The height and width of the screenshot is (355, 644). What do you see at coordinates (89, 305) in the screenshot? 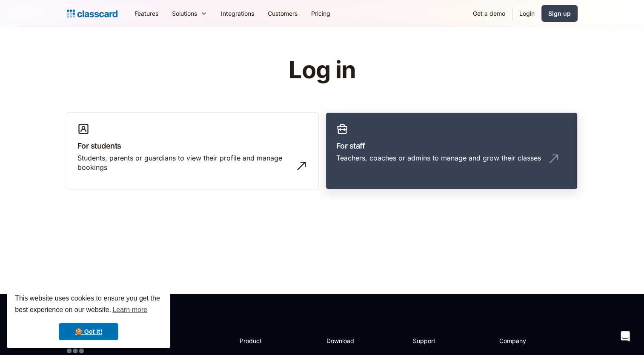
I see `span: This website uses cookies to ensure you get the best experience on our website.` at bounding box center [89, 305].